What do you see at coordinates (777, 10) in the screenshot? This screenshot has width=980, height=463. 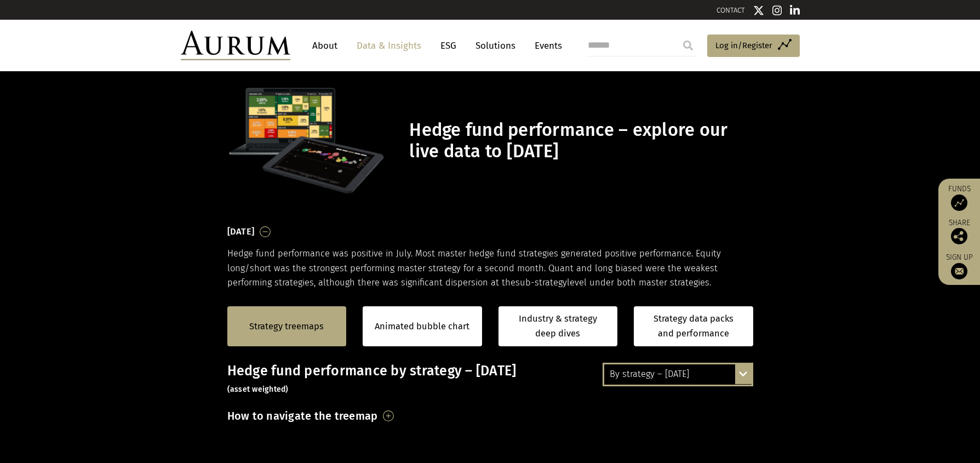 I see `img: Instagram icon` at bounding box center [777, 10].